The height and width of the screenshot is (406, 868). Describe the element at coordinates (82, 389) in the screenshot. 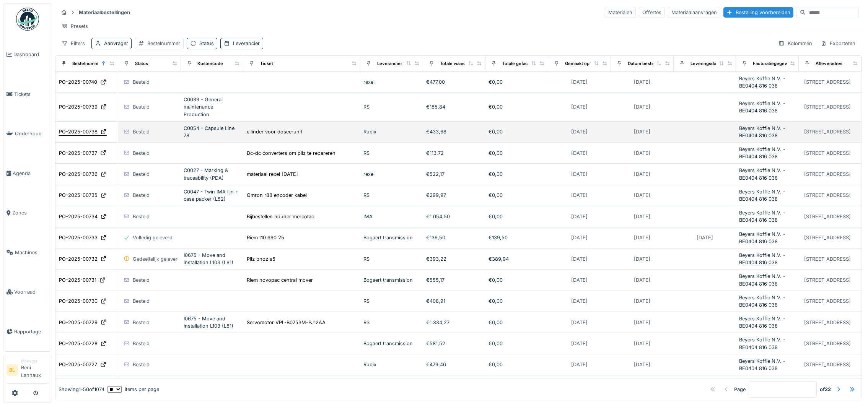

I see `div: Showing 1 - 50 of 1074` at that location.